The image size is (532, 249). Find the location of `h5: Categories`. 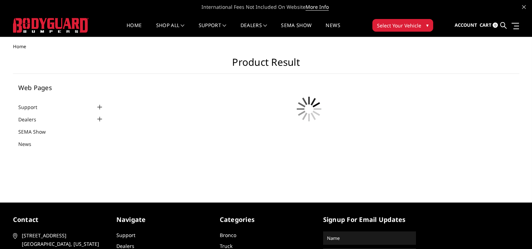

h5: Categories is located at coordinates (266, 220).